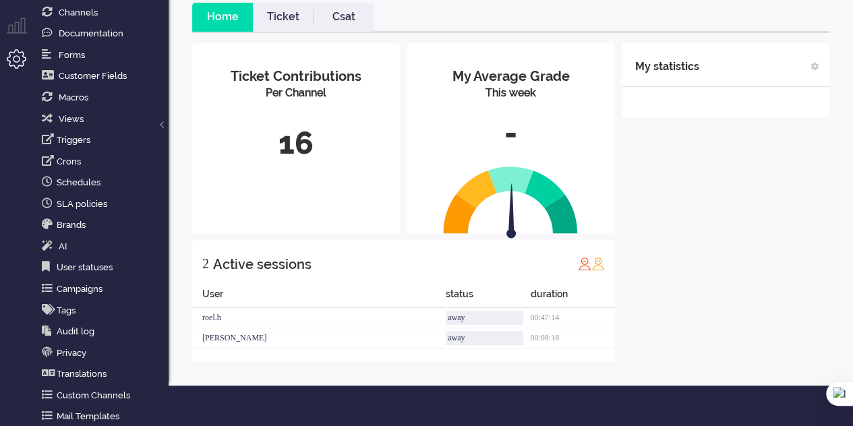  What do you see at coordinates (71, 119) in the screenshot?
I see `span: Views` at bounding box center [71, 119].